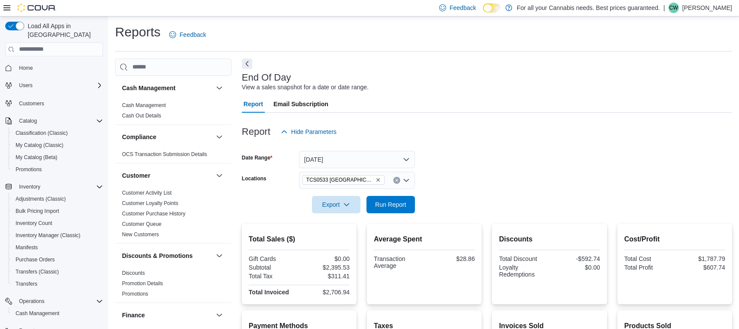  What do you see at coordinates (58, 169) in the screenshot?
I see `span: Promotions` at bounding box center [58, 169].